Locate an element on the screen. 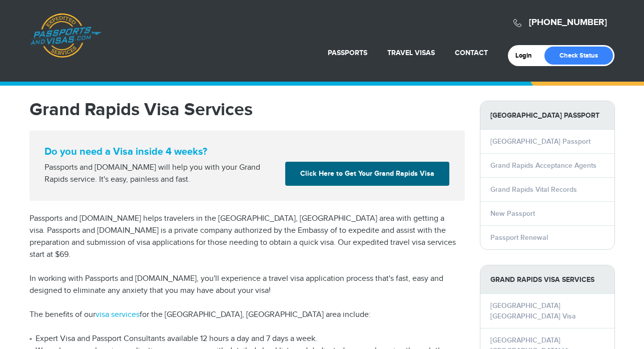  h1: Grand Rapids Visa Services is located at coordinates (247, 110).